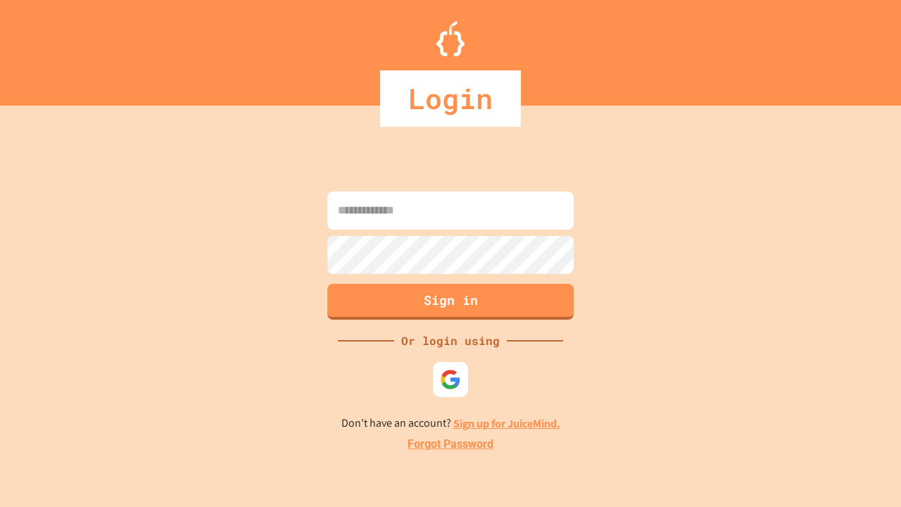 The image size is (901, 507). What do you see at coordinates (450, 341) in the screenshot?
I see `div: Or login using` at bounding box center [450, 341].